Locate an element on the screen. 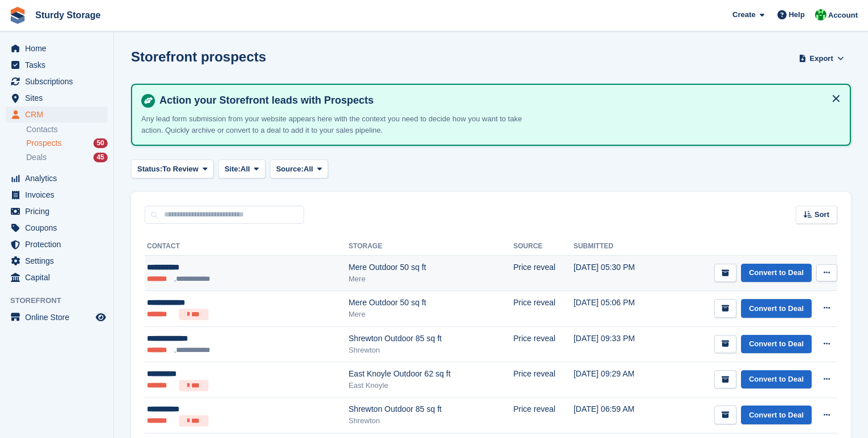 The width and height of the screenshot is (868, 438). h1: Storefront prospects is located at coordinates (198, 56).